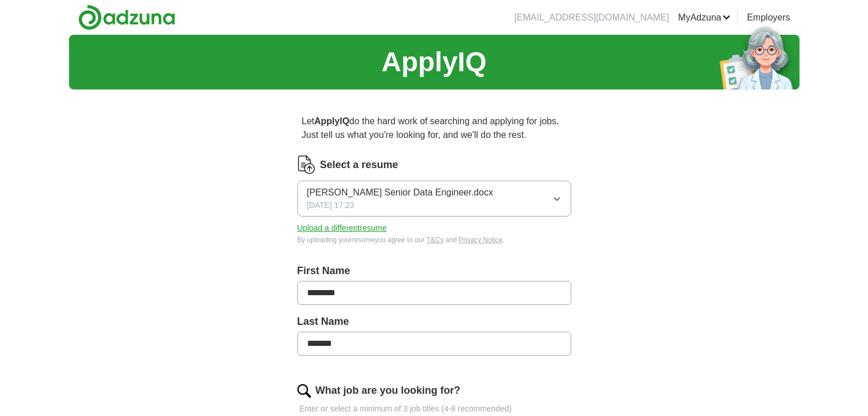 The width and height of the screenshot is (868, 416). I want to click on label: Last Name, so click(434, 321).